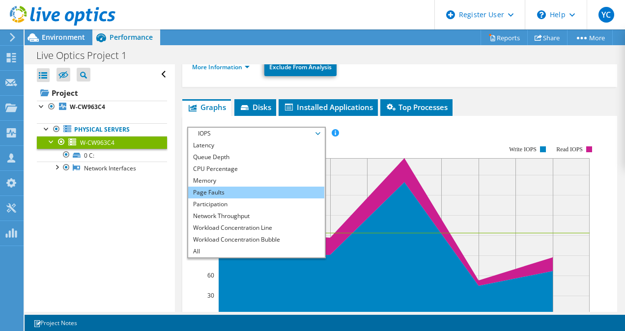 This screenshot has width=625, height=331. I want to click on h1: Live Optics Project 1, so click(87, 56).